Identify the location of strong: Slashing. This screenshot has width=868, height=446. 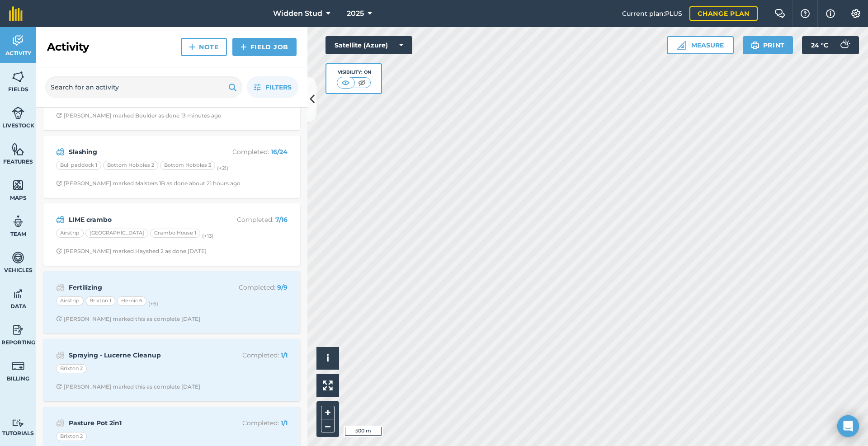
(140, 152).